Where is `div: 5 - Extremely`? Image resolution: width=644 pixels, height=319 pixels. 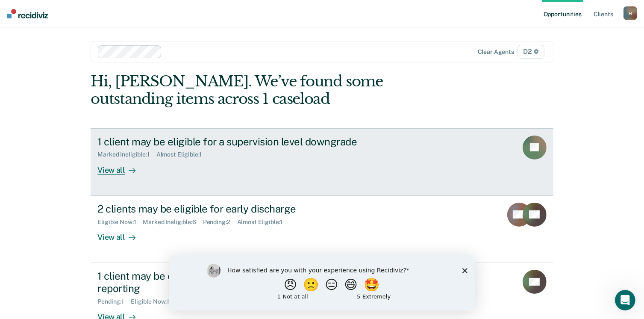 div: 5 - Extremely is located at coordinates (228, 41).